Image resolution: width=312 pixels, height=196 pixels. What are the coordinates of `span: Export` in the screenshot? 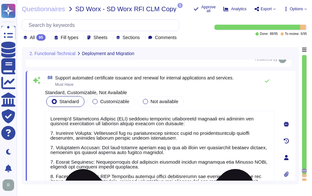 It's located at (266, 9).